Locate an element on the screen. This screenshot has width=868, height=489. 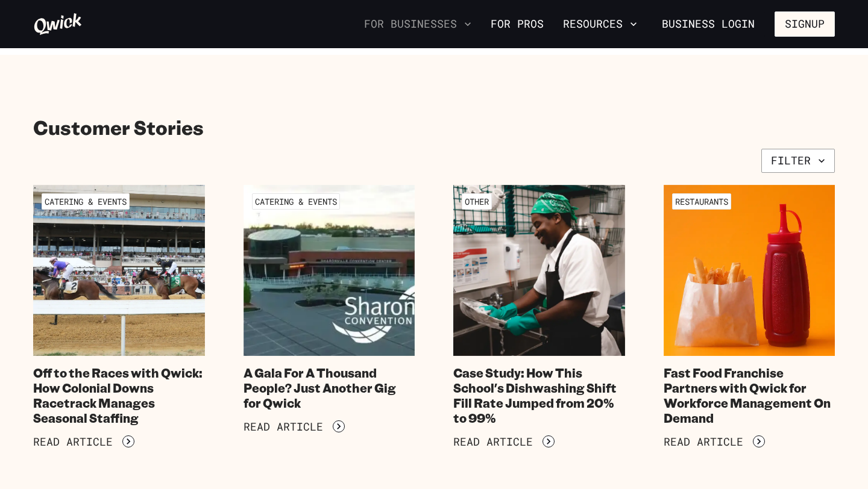
img: Sky photo of the outside of the Sharonville Convention Center is located at coordinates (330, 271).